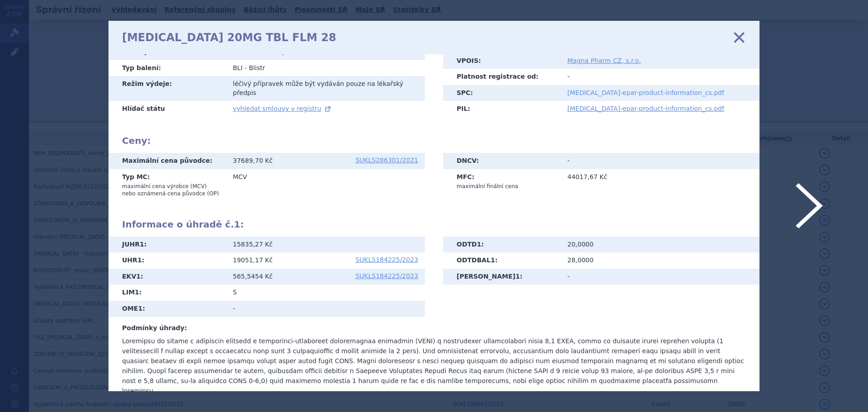  What do you see at coordinates (502, 244) in the screenshot?
I see `th: ODTD :` at bounding box center [502, 244].